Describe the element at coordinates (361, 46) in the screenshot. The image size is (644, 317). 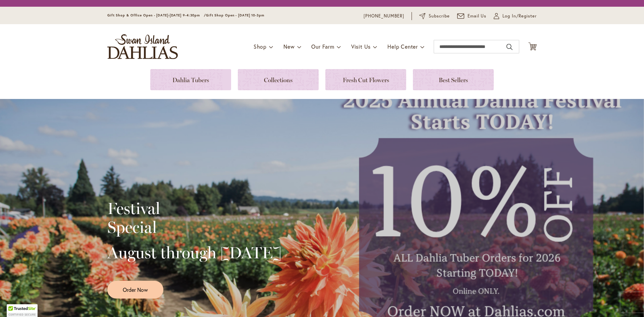
I see `span: Visit Us` at that location.